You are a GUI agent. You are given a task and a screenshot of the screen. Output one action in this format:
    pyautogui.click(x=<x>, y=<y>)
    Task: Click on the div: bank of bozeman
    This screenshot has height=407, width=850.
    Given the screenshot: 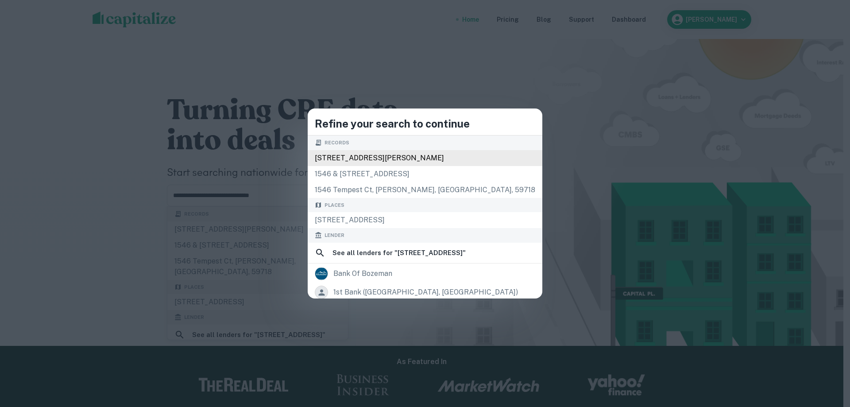 What is the action you would take?
    pyautogui.click(x=363, y=274)
    